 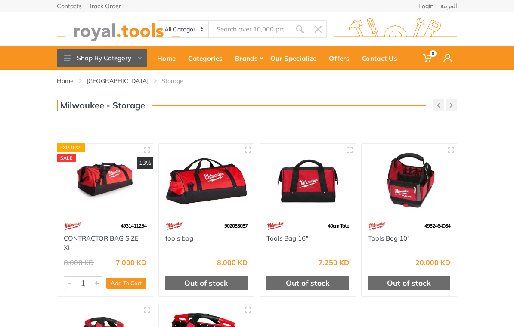 I want to click on a: Login, so click(x=426, y=6).